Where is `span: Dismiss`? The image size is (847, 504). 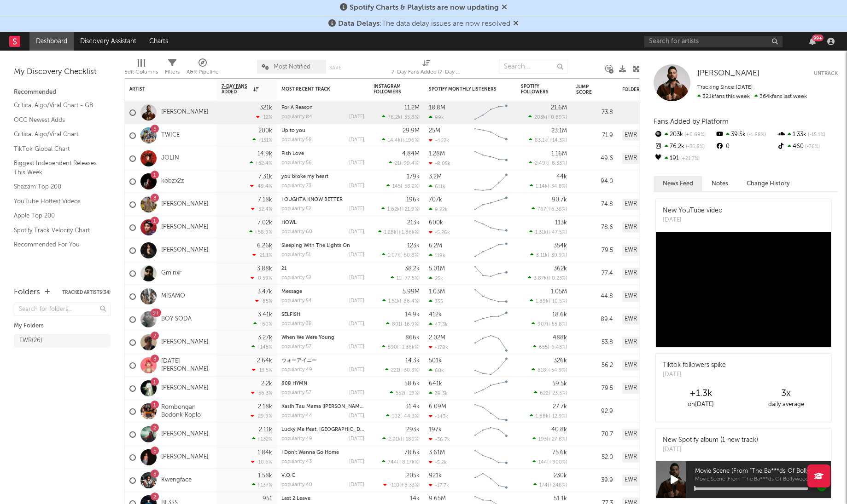 span: Dismiss is located at coordinates (516, 24).